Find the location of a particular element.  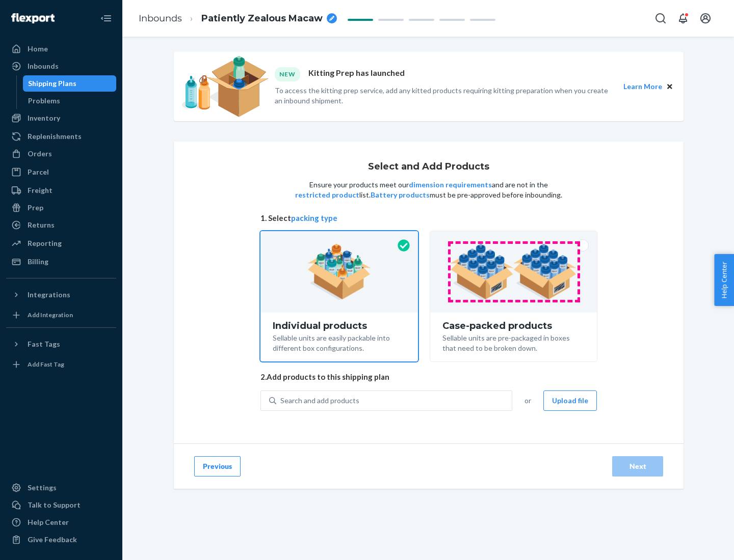

div: Billing is located at coordinates (37, 262).